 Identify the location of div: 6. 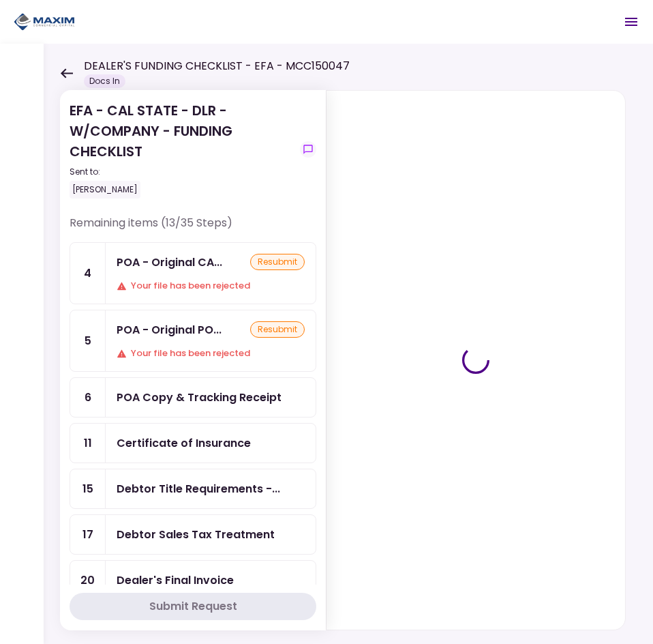
(88, 397).